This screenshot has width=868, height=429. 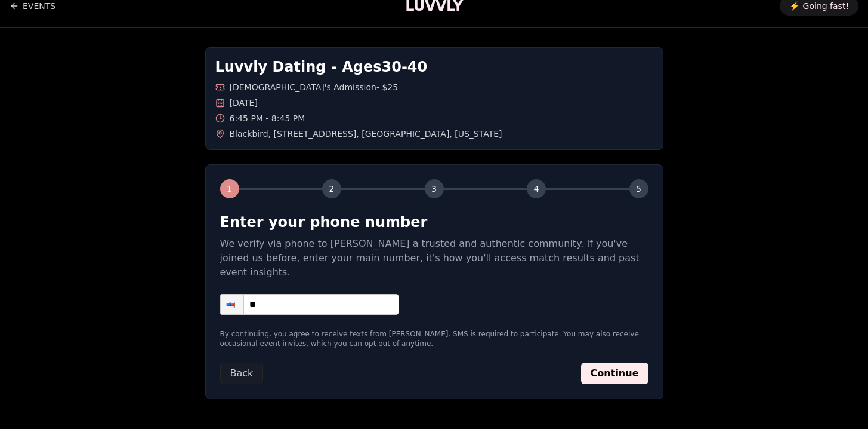 What do you see at coordinates (242, 374) in the screenshot?
I see `button: Back` at bounding box center [242, 374].